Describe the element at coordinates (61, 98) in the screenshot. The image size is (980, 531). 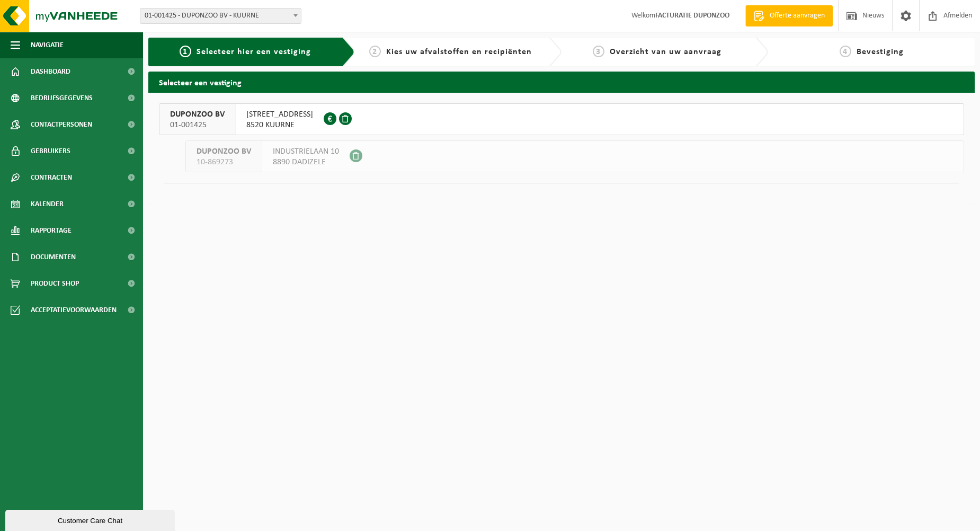
I see `span: Bedrijfsgegevens` at that location.